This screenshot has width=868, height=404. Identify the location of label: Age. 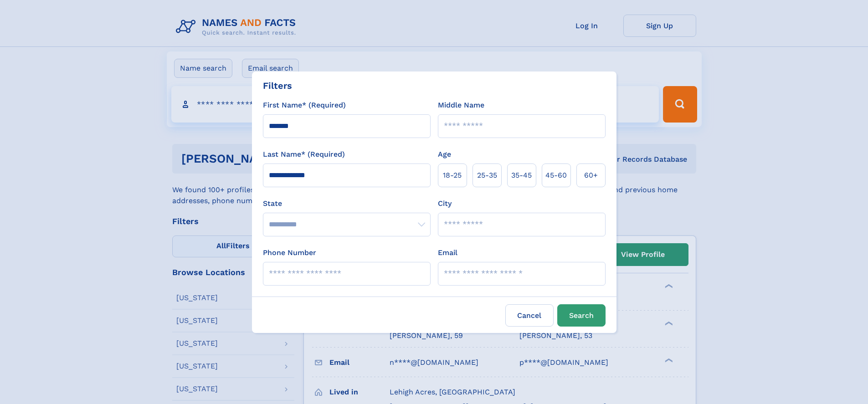
(444, 154).